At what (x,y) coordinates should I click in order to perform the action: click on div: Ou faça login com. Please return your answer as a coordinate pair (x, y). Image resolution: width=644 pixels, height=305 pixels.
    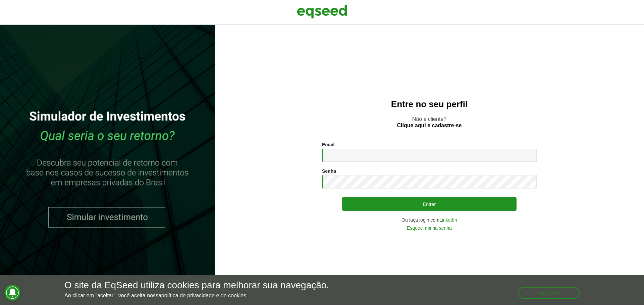
    Looking at the image, I should click on (429, 220).